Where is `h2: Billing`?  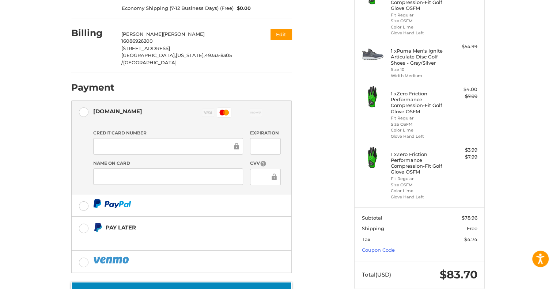 h2: Billing is located at coordinates (92, 33).